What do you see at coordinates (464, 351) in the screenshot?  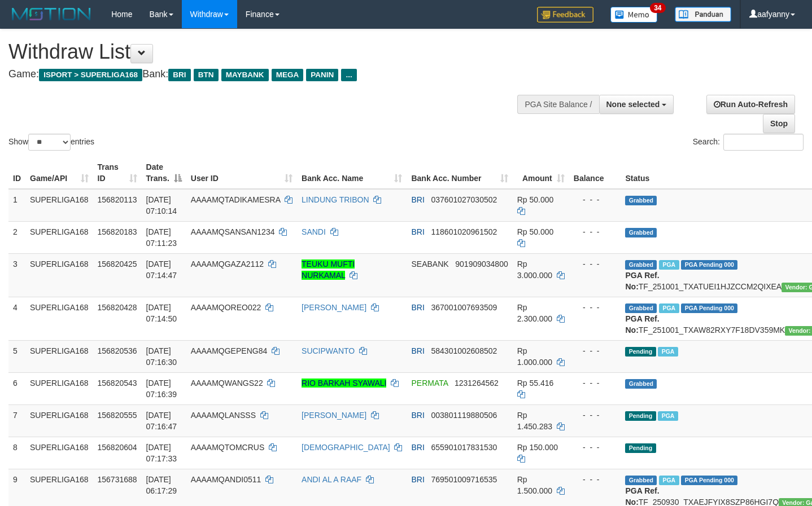 I see `span: Copy 584301002608502 to clipboard` at bounding box center [464, 351].